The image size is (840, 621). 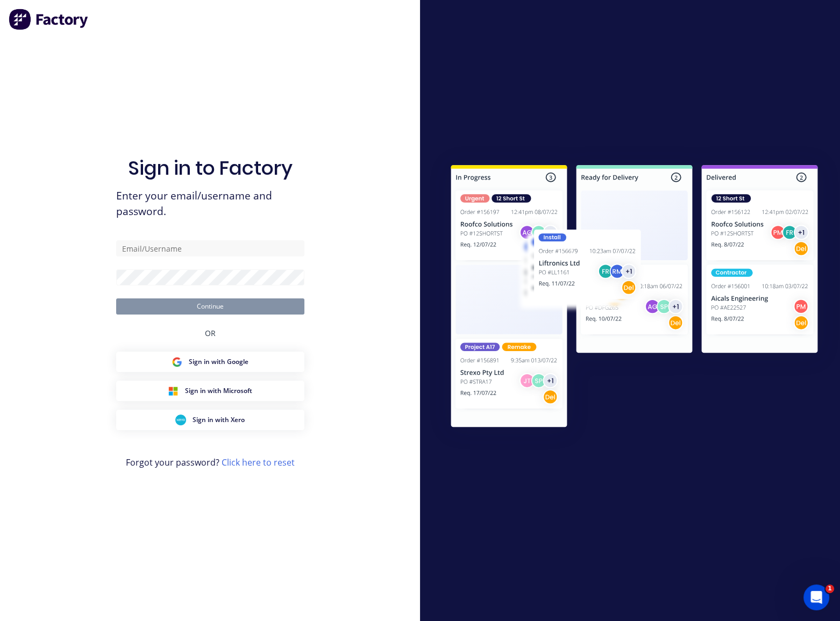 What do you see at coordinates (218, 361) in the screenshot?
I see `span: Sign in with Google` at bounding box center [218, 361].